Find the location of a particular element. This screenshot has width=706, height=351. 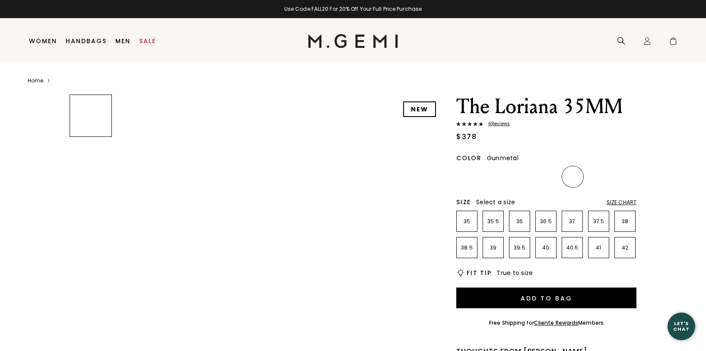

div: $378 is located at coordinates (466, 137).